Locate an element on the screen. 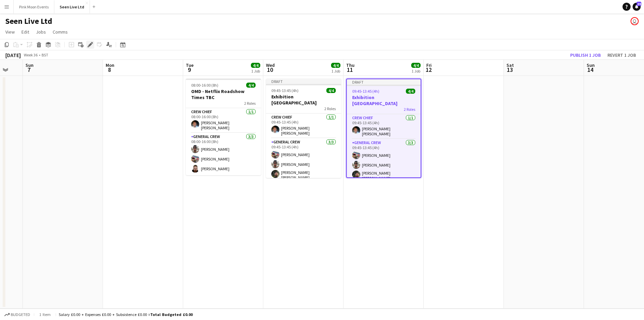  a: 24 is located at coordinates (637, 7).